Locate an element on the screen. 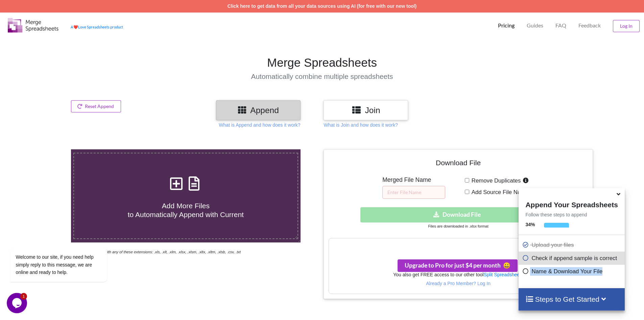 This screenshot has width=644, height=320. p: FAQ is located at coordinates (560, 25).